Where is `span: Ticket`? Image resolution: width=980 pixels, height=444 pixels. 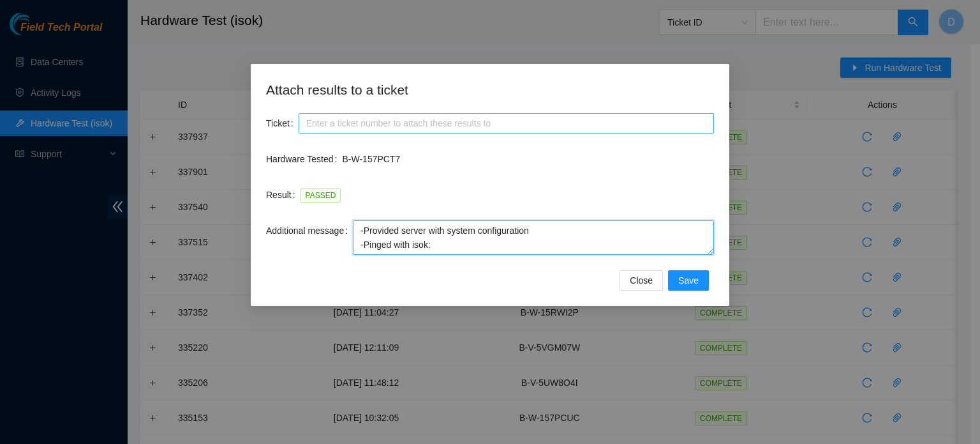 span: Ticket is located at coordinates (277, 124).